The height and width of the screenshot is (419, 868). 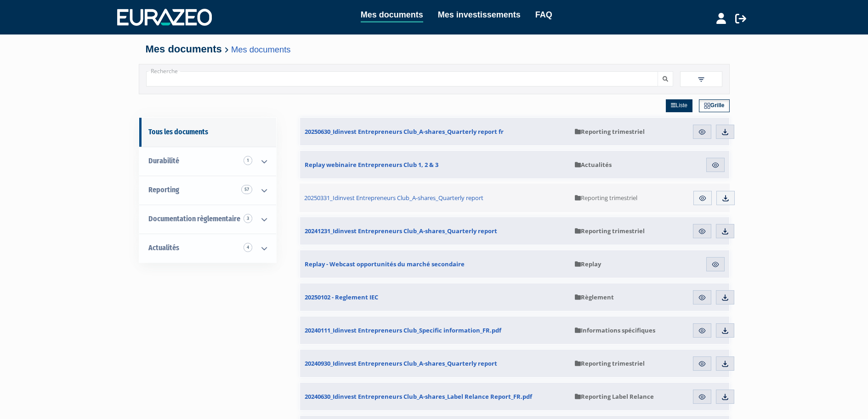 I want to click on a: Replay - Webcast opportunités du marché secondaire, so click(x=435, y=264).